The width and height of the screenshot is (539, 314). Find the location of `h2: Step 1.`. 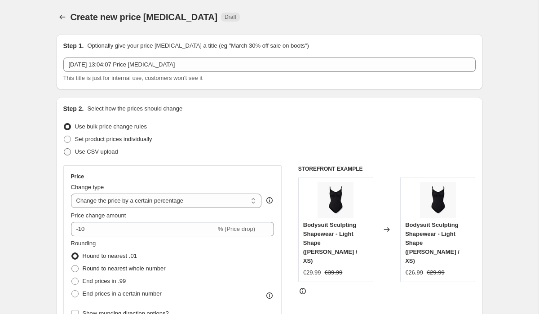

h2: Step 1. is located at coordinates (74, 46).